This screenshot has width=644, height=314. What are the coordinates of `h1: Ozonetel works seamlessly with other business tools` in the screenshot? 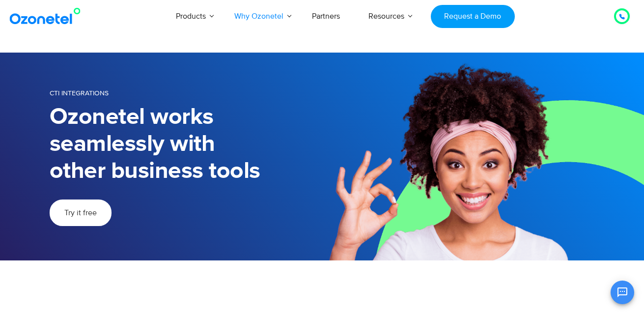 It's located at (186, 144).